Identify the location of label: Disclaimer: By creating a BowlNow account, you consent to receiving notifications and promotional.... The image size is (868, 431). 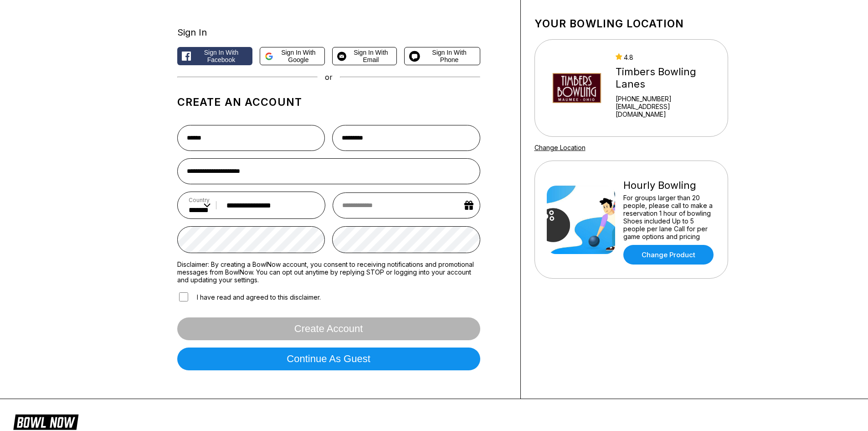
(329, 271).